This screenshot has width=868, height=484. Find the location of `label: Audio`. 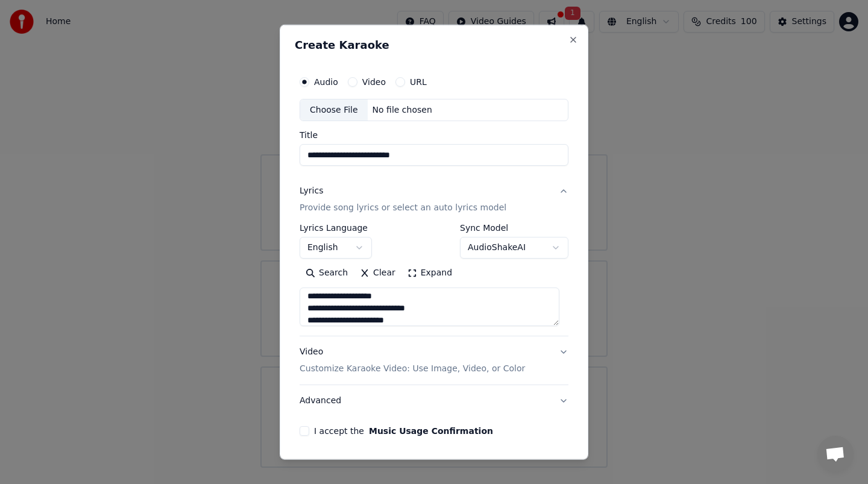

label: Audio is located at coordinates (326, 81).